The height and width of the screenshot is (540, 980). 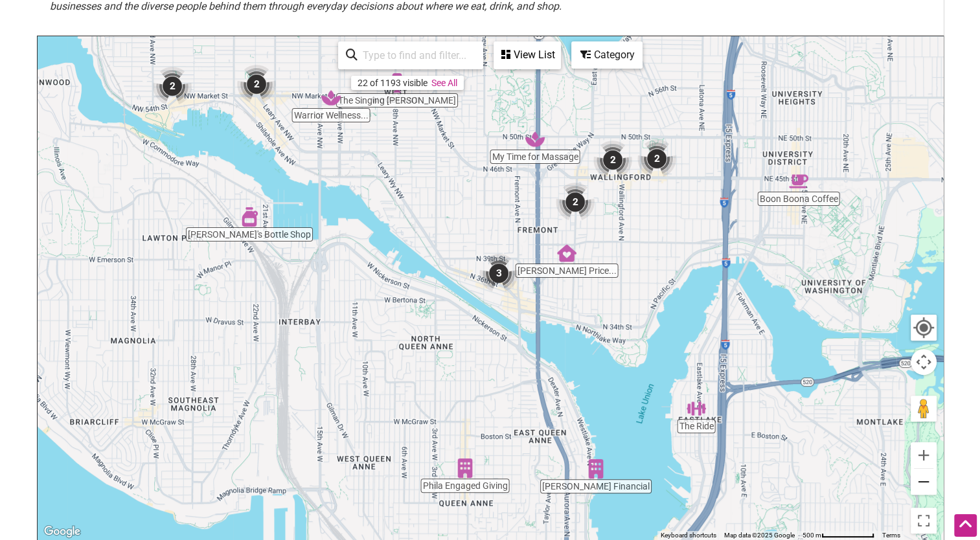 What do you see at coordinates (416, 55) in the screenshot?
I see `input: Type to find and filter...` at bounding box center [416, 55].